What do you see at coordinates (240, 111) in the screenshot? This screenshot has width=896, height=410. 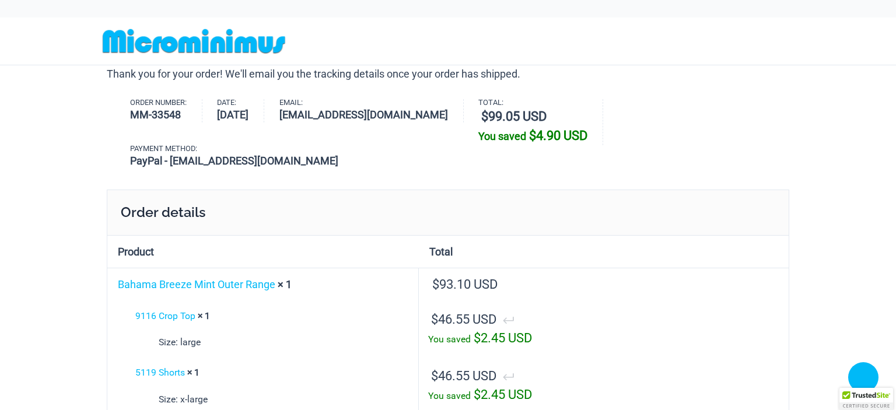 I see `li: Date:` at bounding box center [240, 111].